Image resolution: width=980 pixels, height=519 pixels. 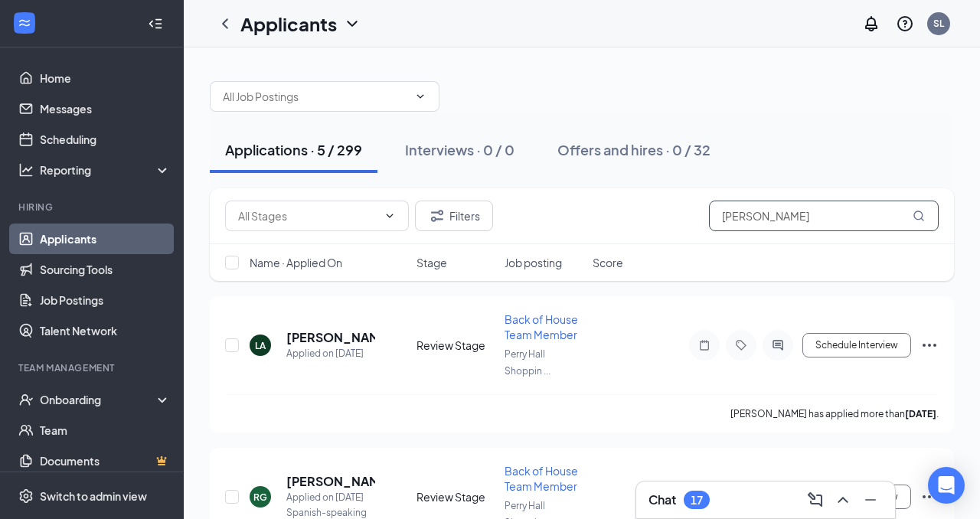 What do you see at coordinates (307, 216) in the screenshot?
I see `input: All Stages` at bounding box center [307, 216].